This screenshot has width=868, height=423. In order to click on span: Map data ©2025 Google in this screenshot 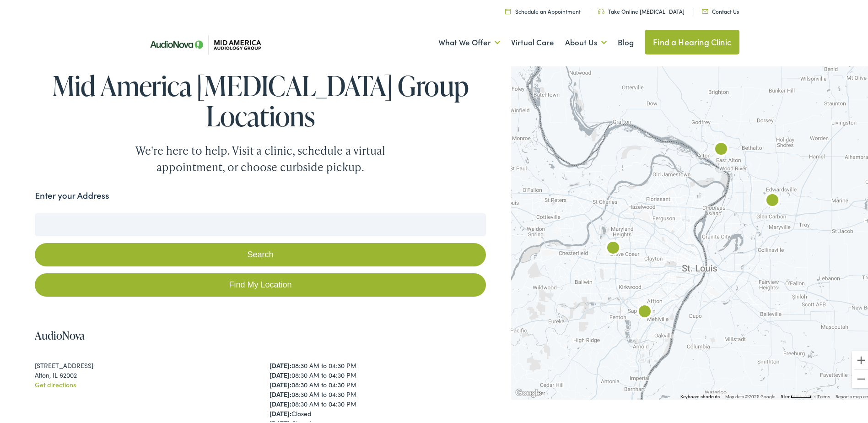, I will do `click(750, 394)`.